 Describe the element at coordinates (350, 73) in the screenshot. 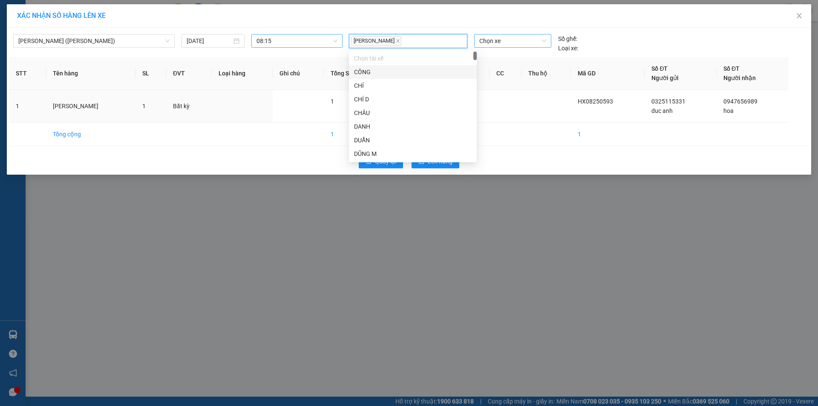

I see `th: Tổng SL` at that location.